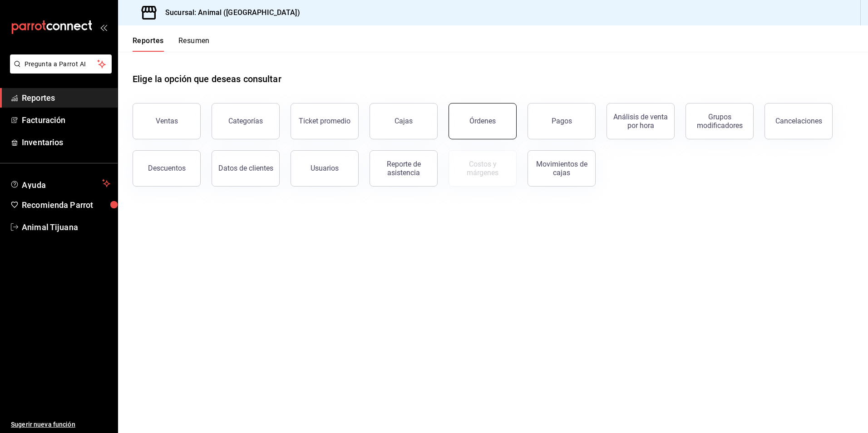 Image resolution: width=868 pixels, height=433 pixels. Describe the element at coordinates (194, 44) in the screenshot. I see `button: Resumen` at that location.